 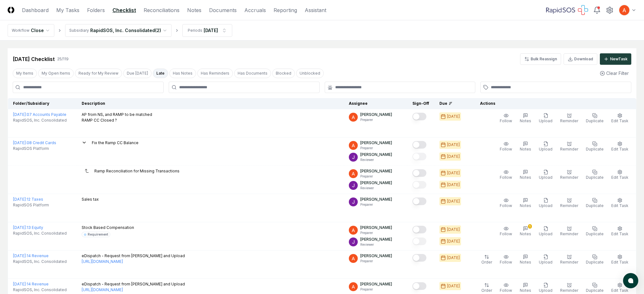 I want to click on th: Folder/Subsidiary, so click(x=42, y=104).